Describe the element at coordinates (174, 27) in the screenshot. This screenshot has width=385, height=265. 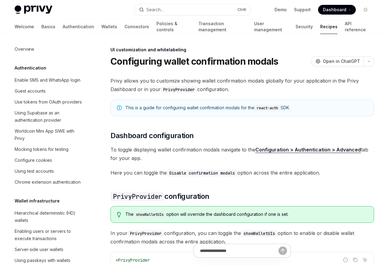
I see `a: Policies & controls` at that location.